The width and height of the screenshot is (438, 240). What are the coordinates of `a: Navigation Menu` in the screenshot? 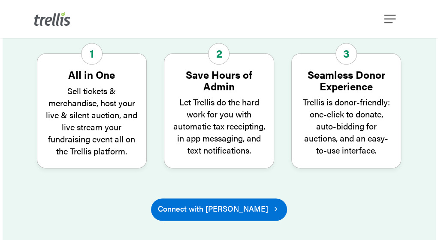 It's located at (391, 19).